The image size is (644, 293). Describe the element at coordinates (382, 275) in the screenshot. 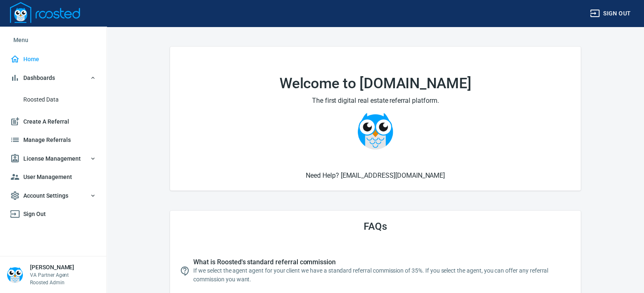

I see `p: If we select the agent agent for your client we have a standard referral commission of 35%. If yo...` at that location.